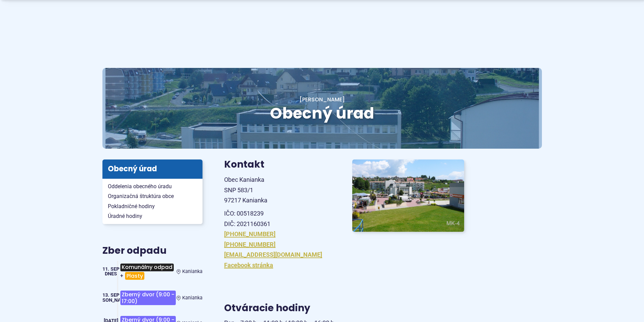  I want to click on p: IČO: 00518239 DIČ: 2021160361, so click(280, 219).